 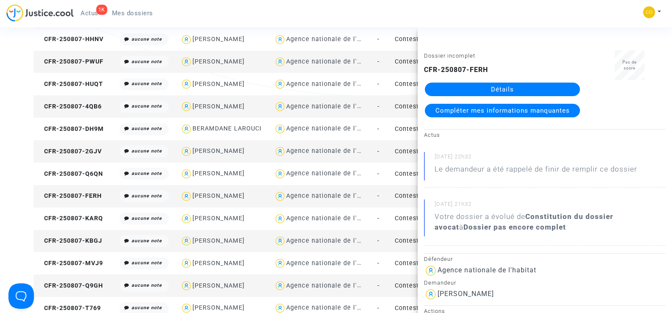 What do you see at coordinates (69, 241) in the screenshot?
I see `span: CFR-250807-KBGJ` at bounding box center [69, 241].